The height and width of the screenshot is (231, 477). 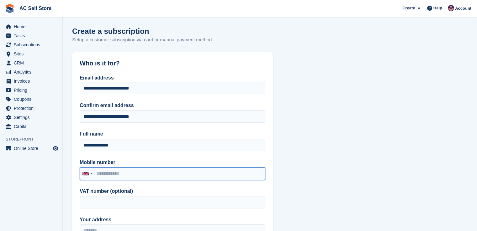 What do you see at coordinates (408, 8) in the screenshot?
I see `span: Create` at bounding box center [408, 8].